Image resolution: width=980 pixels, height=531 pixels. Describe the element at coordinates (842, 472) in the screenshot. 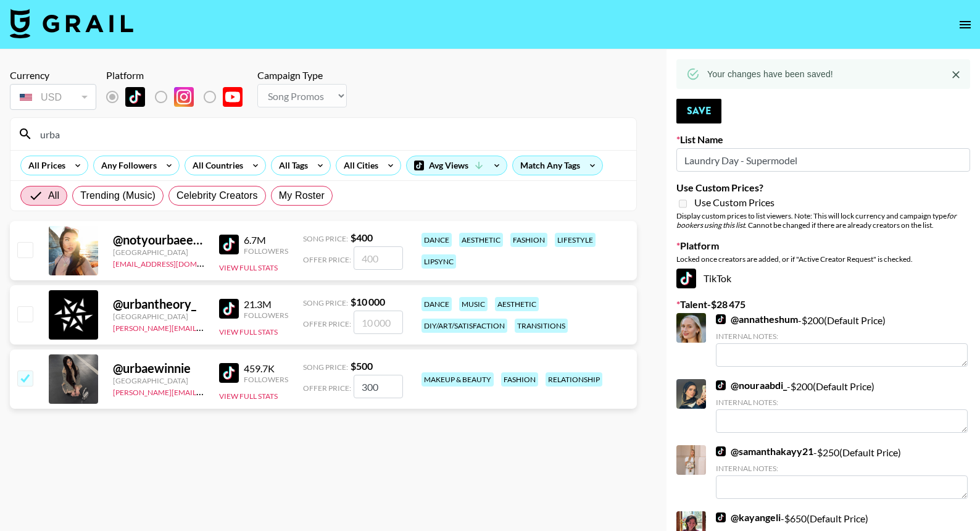

I see `div: - $ 250 (Default Price)` at that location.